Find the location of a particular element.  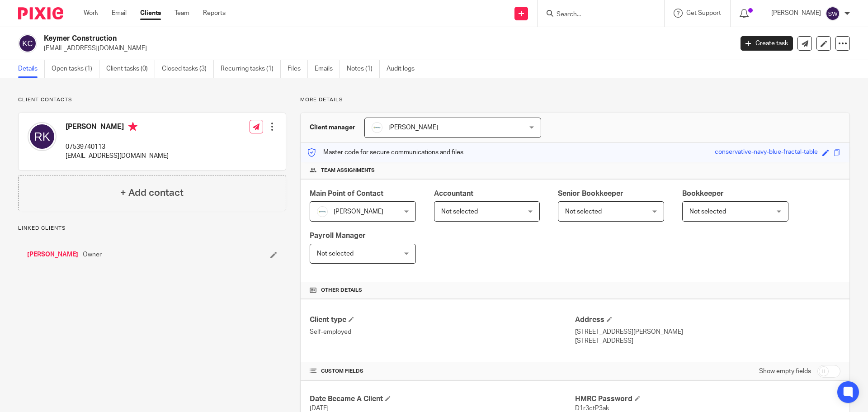

a: Notes (1) is located at coordinates (363, 69).